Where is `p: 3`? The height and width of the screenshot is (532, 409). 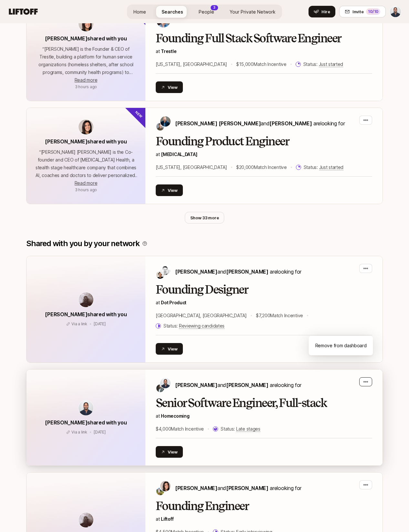
p: 3 is located at coordinates (214, 8).